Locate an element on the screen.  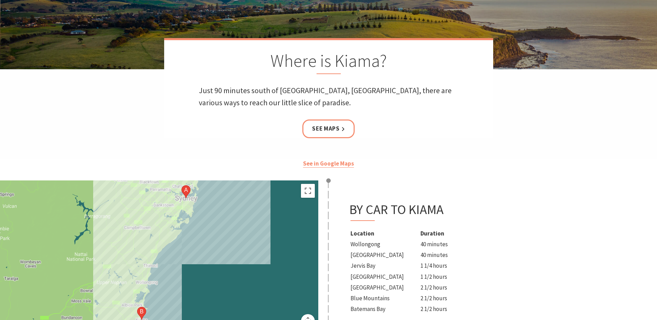
button: Toggle fullscreen view is located at coordinates (308, 191).